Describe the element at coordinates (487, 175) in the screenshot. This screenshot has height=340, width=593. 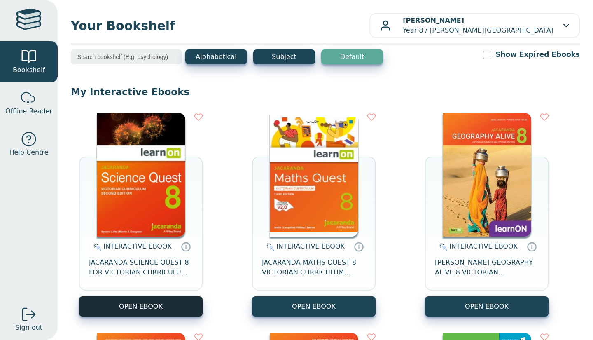
I see `img: 5407fe0c-7f91-e911-a97e-0272d098c78b.jpg` at that location.